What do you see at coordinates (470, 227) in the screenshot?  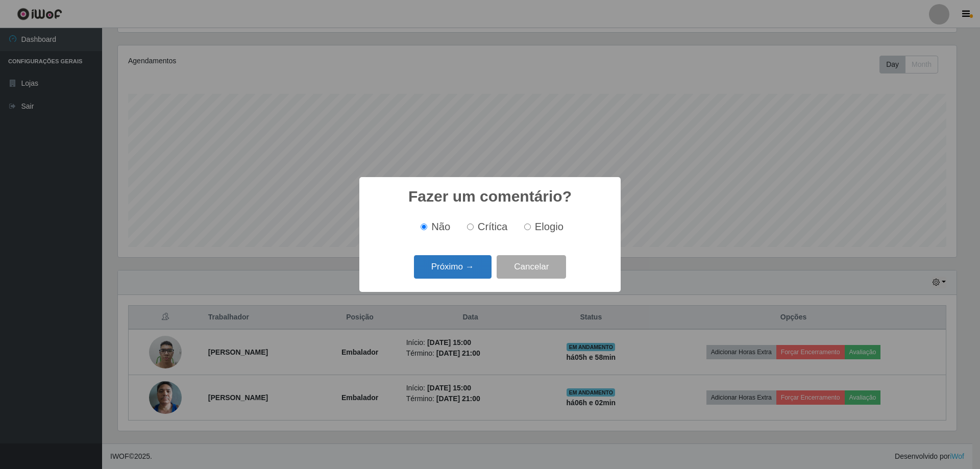 I see `input: Crítica` at bounding box center [470, 227].